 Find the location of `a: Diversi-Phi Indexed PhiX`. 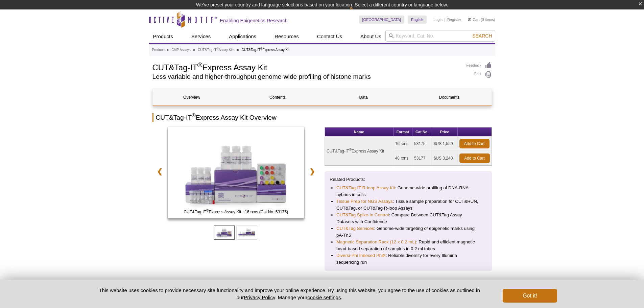

a: Diversi-Phi Indexed PhiX is located at coordinates (361, 256).